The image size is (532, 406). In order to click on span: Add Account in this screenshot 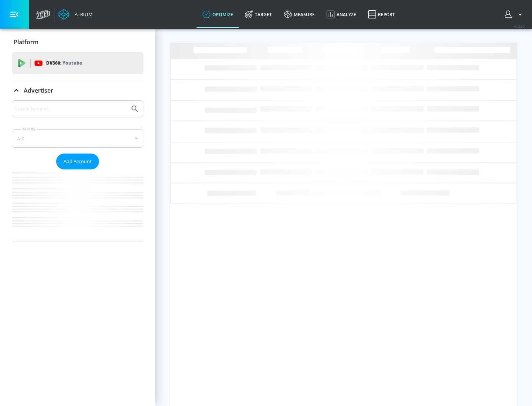, I will do `click(78, 162)`.